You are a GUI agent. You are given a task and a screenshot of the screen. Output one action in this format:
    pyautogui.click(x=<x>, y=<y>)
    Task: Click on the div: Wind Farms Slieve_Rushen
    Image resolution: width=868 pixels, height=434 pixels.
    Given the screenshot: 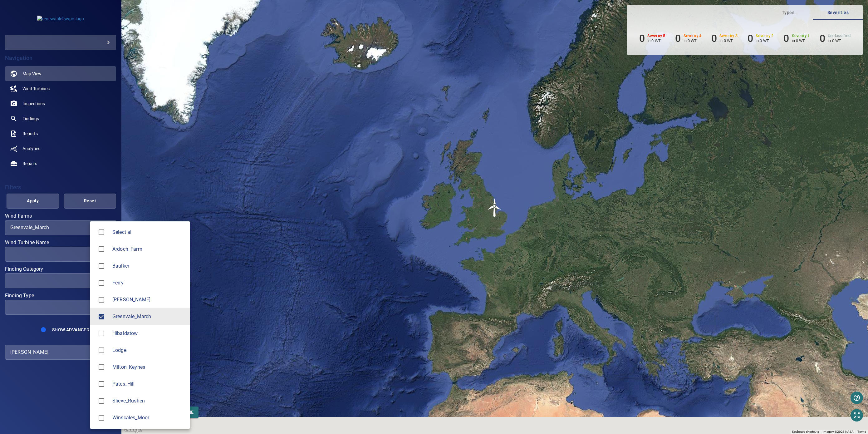 What is the action you would take?
    pyautogui.click(x=148, y=401)
    